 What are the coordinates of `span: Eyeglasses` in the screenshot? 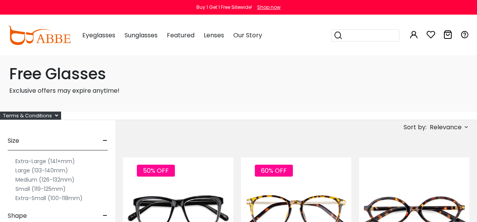 It's located at (99, 35).